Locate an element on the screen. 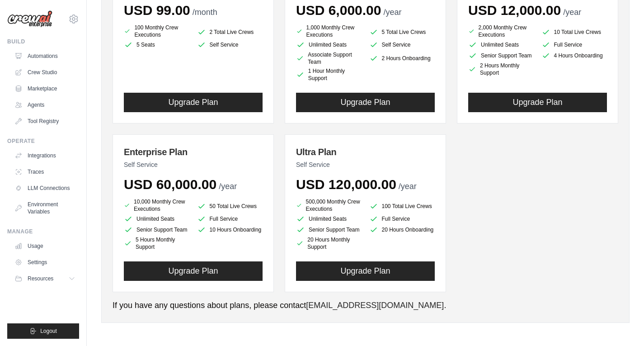  li: 10,000 Monthly Crew Executions is located at coordinates (157, 205).